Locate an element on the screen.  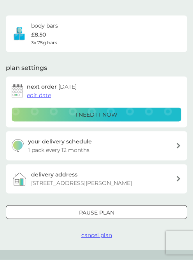
span: edit date is located at coordinates (39, 95).